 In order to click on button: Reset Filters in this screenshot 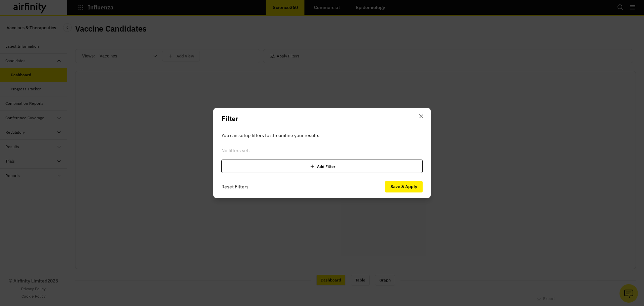, I will do `click(235, 186)`.